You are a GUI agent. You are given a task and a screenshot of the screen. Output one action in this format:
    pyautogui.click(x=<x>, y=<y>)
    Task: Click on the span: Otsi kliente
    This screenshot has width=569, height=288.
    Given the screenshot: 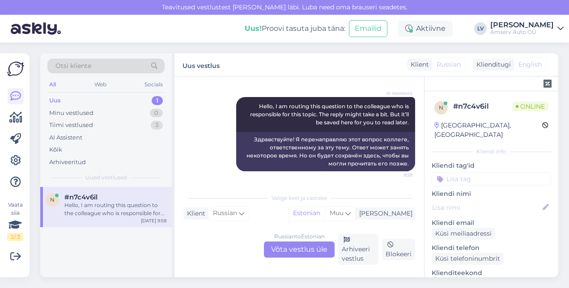 What is the action you would take?
    pyautogui.click(x=73, y=66)
    